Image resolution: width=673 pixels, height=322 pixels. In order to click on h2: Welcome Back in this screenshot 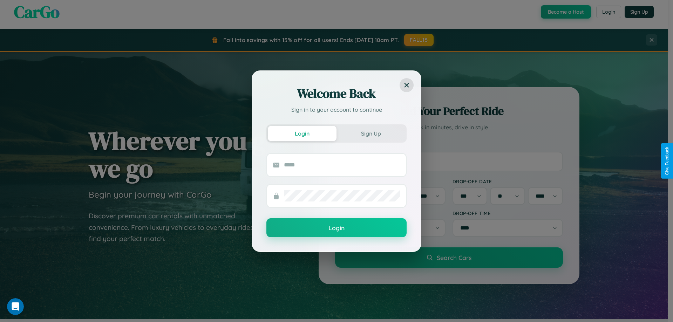, I will do `click(337, 94)`.